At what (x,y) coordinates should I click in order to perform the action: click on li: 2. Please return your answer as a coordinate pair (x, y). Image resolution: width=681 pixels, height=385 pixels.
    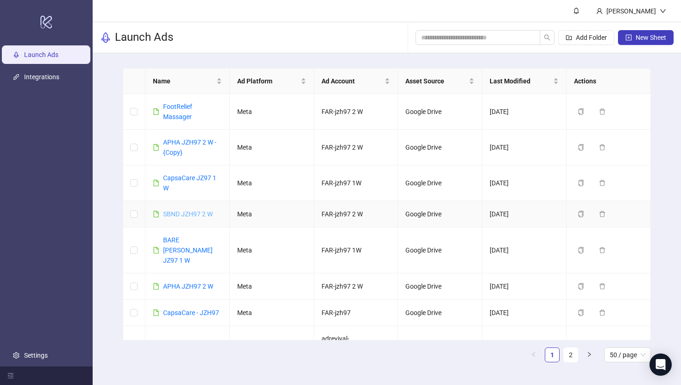
    Looking at the image, I should click on (570, 355).